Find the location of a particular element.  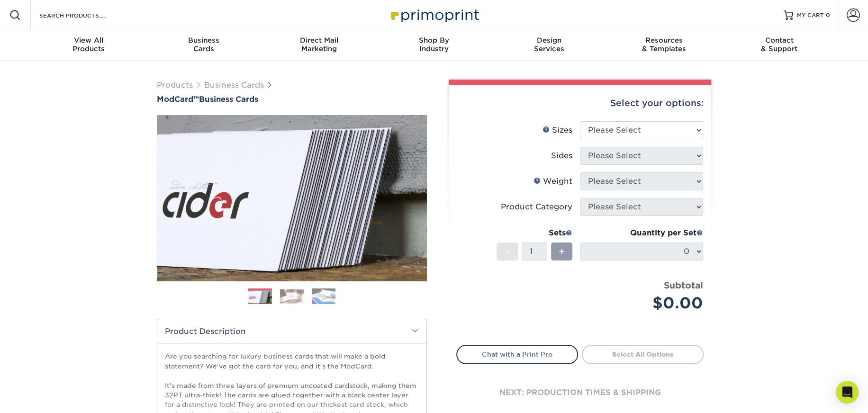

div: Weight is located at coordinates (553, 182).